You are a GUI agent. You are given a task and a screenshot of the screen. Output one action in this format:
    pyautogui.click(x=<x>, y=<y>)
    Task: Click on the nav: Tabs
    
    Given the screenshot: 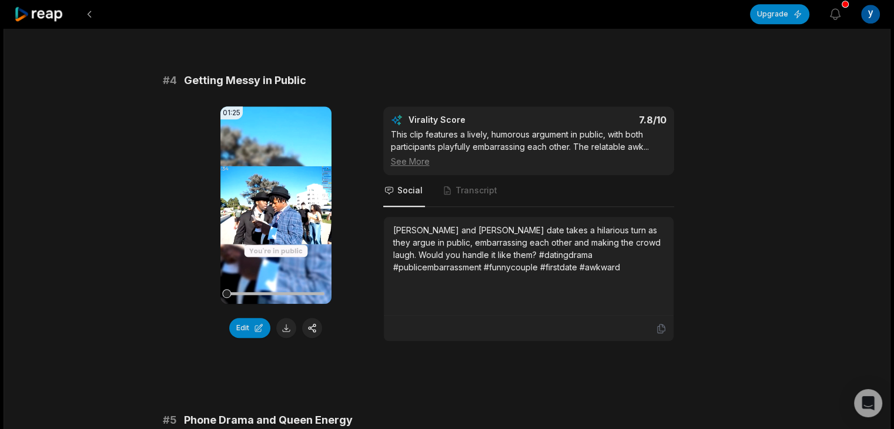 What is the action you would take?
    pyautogui.click(x=528, y=191)
    